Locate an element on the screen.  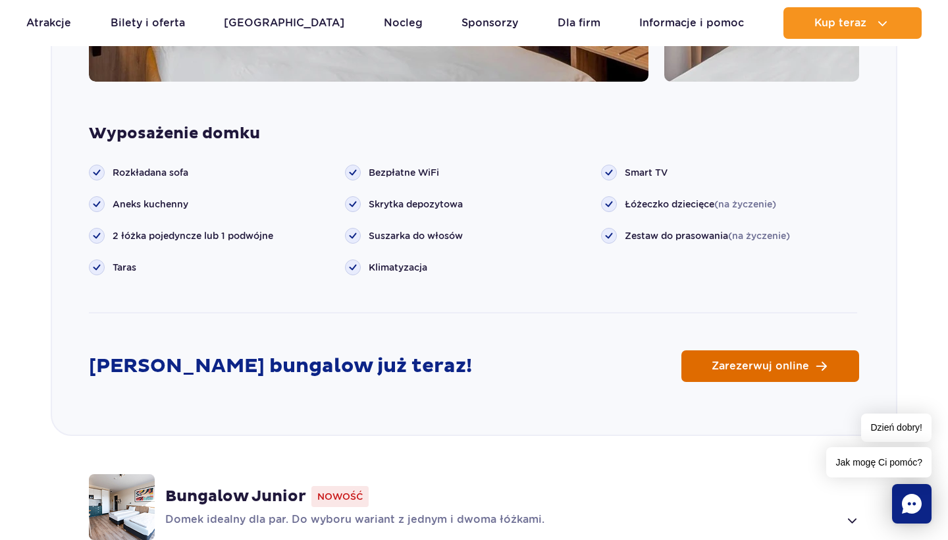
div: Chat is located at coordinates (912, 504).